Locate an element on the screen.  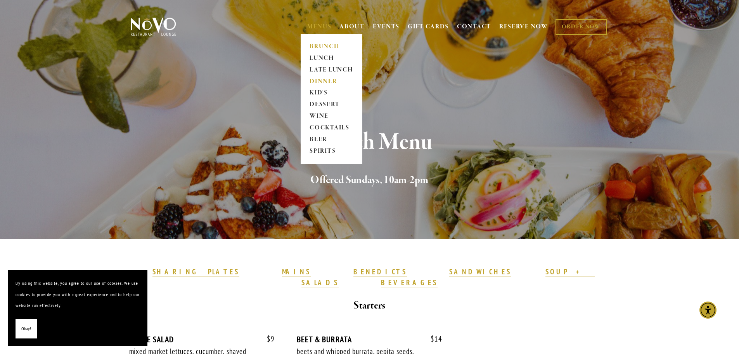
a: KID'S is located at coordinates (332, 93).